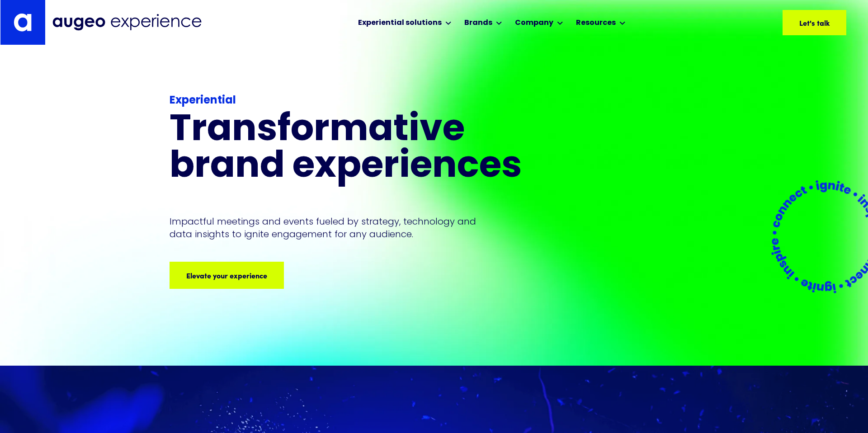 Image resolution: width=868 pixels, height=433 pixels. Describe the element at coordinates (127, 22) in the screenshot. I see `img: Augeo Experience business unit full logo in midnight blue.` at that location.